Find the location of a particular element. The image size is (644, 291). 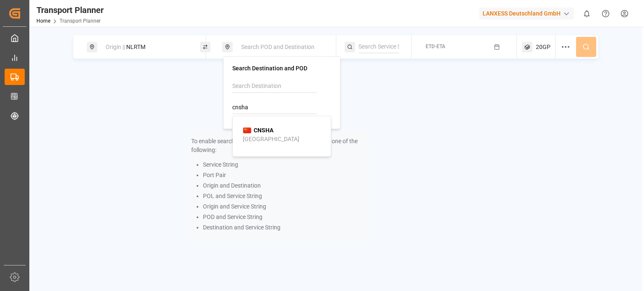

li: Service String is located at coordinates (284, 165).